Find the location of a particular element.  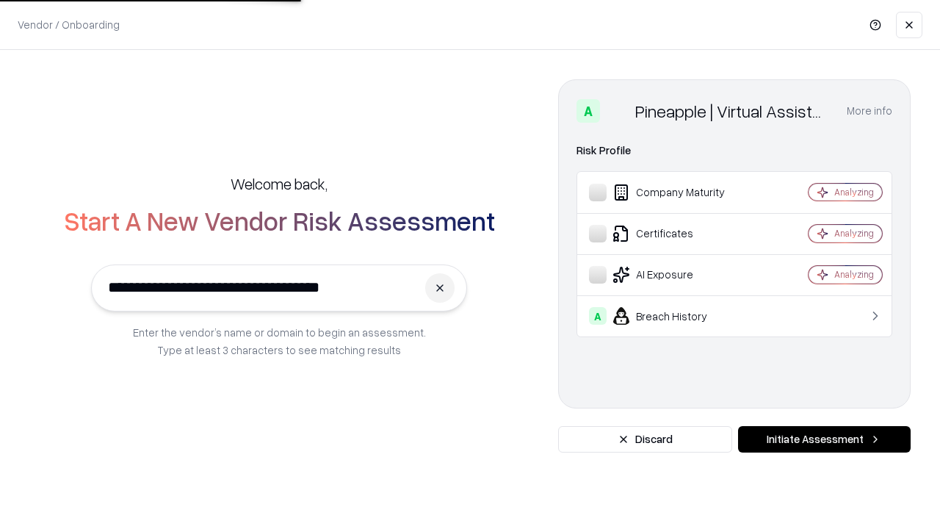

div: Breach History is located at coordinates (677, 316).